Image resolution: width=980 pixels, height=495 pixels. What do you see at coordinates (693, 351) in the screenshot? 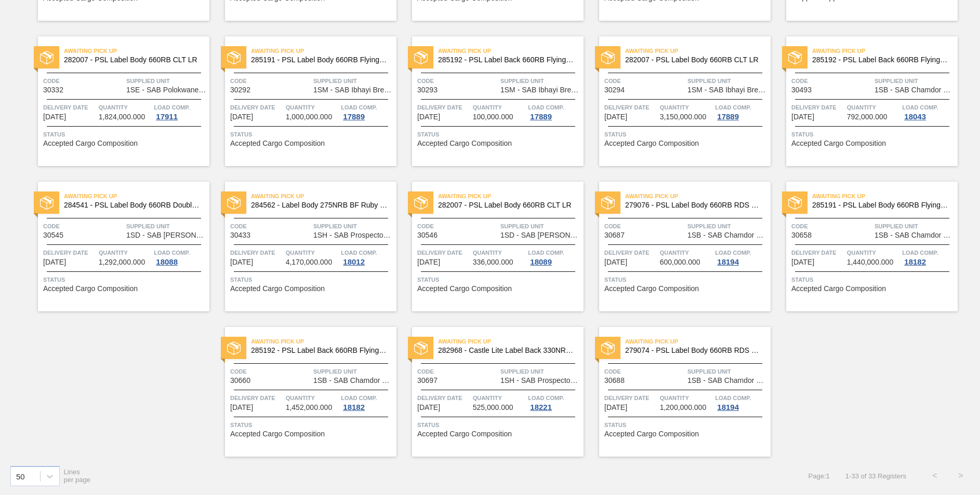
I see `span: 279074 - PSL Label Body 660RB RDS Dry (Blast)` at bounding box center [693, 351].